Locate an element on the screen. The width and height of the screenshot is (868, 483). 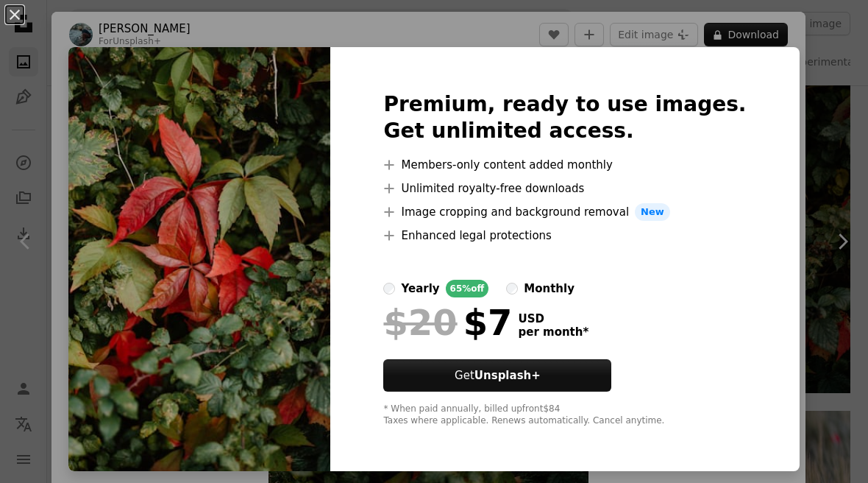
span: per month * is located at coordinates (553, 332).